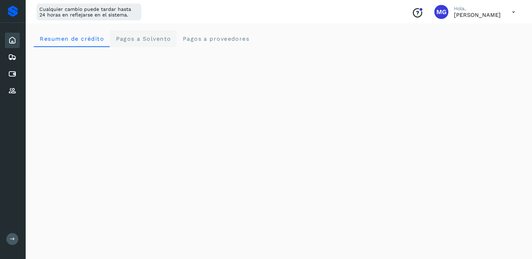 The width and height of the screenshot is (532, 259). I want to click on div: Cuentas por pagar, so click(12, 74).